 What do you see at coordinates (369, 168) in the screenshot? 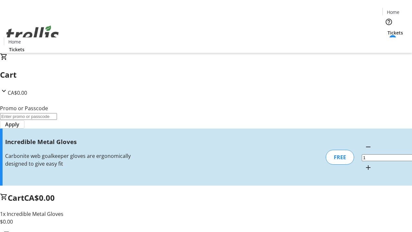
I see `button: Increment by one` at bounding box center [369, 168].